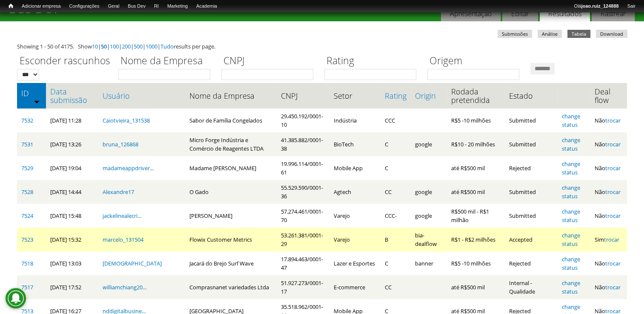  Describe the element at coordinates (355, 192) in the screenshot. I see `td: Agtech` at that location.